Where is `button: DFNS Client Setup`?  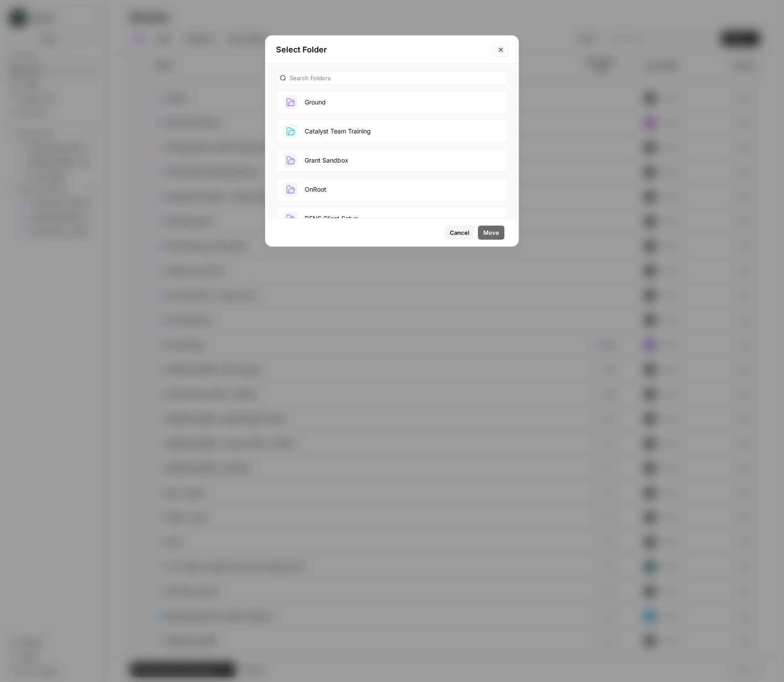 button: DFNS Client Setup is located at coordinates (392, 219).